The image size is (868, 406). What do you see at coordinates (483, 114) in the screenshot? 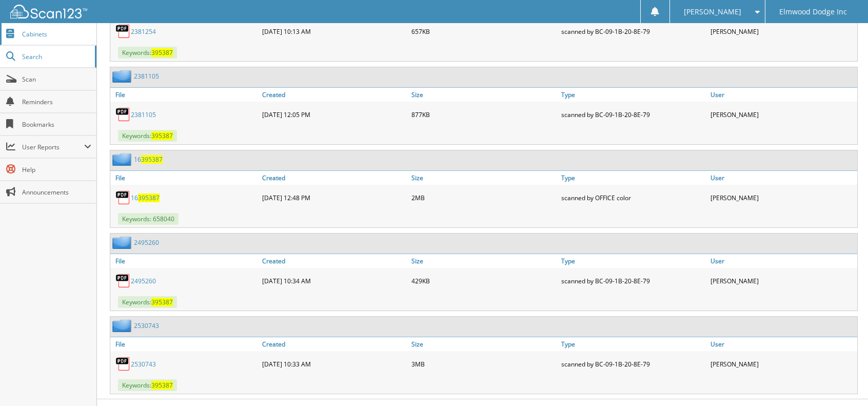
I see `div: 877KB` at bounding box center [483, 114].